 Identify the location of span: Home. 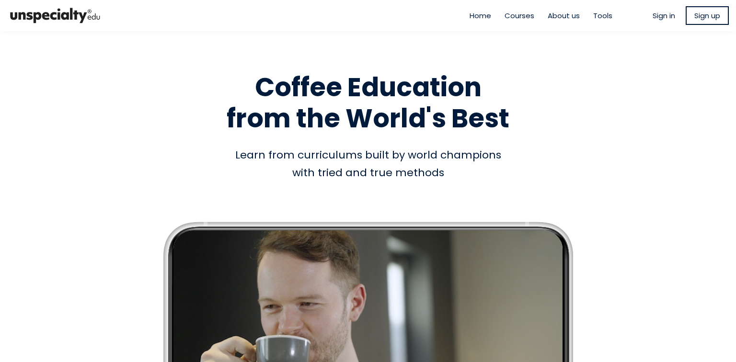
(480, 15).